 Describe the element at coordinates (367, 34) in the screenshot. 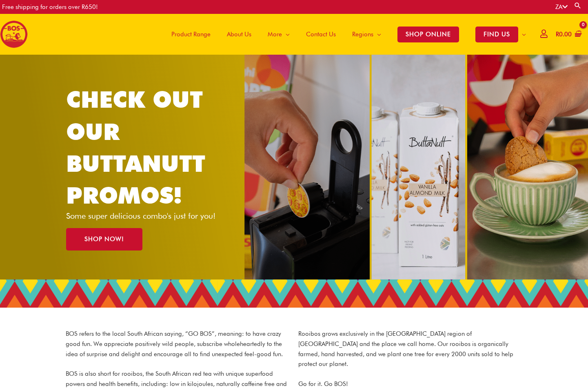

I see `a: Regions` at that location.